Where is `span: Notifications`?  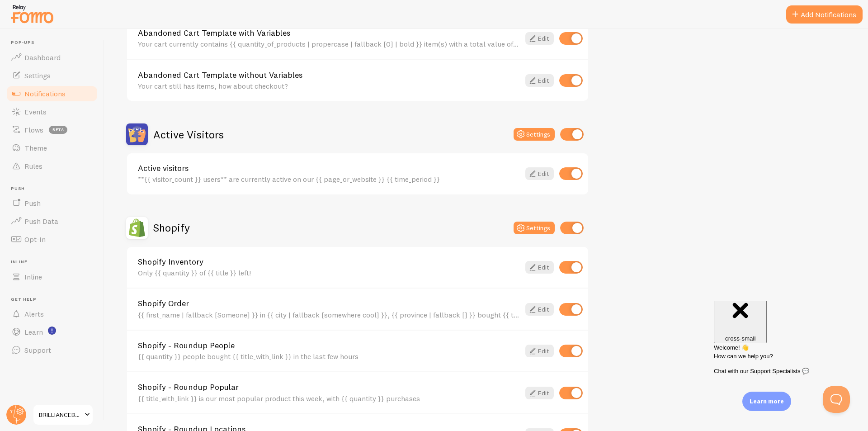
span: Notifications is located at coordinates (45, 94).